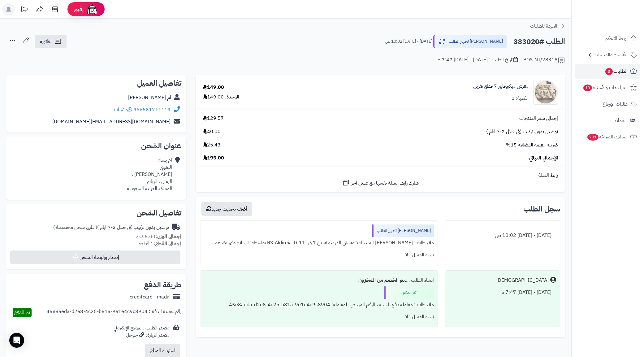  I want to click on span: العودة للطلبات, so click(544, 26).